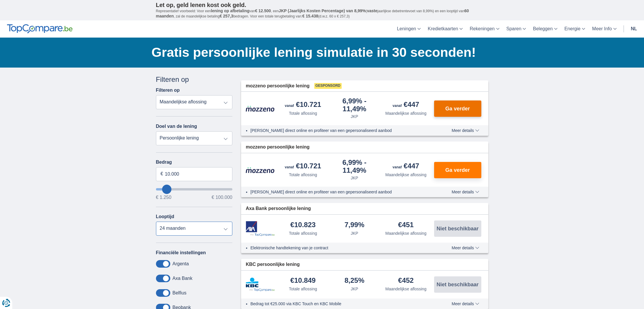 The width and height of the screenshot is (644, 309). Describe the element at coordinates (226, 16) in the screenshot. I see `span: € 257,3` at that location.